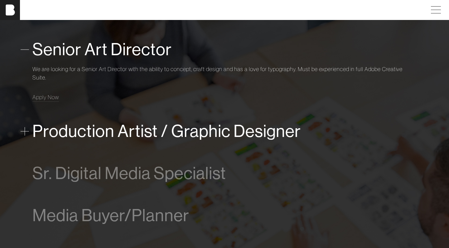  I want to click on p: We are looking for a Senior Art Director with the ability to concept, craft design and has a love..., so click(225, 73).